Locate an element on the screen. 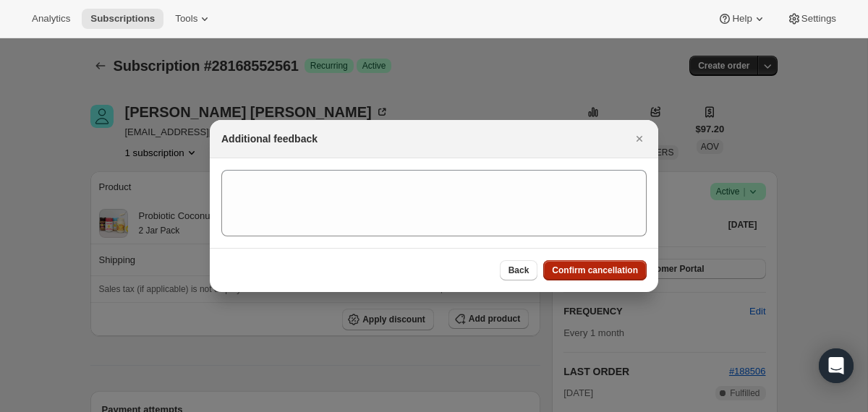 The image size is (868, 412). span: Help is located at coordinates (742, 19).